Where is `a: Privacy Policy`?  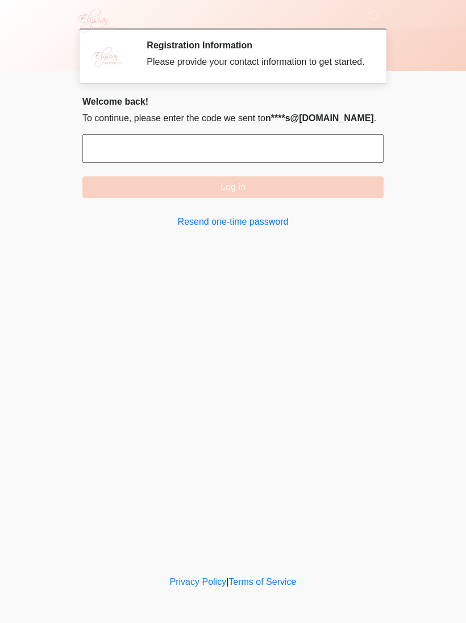 a: Privacy Policy is located at coordinates (199, 581).